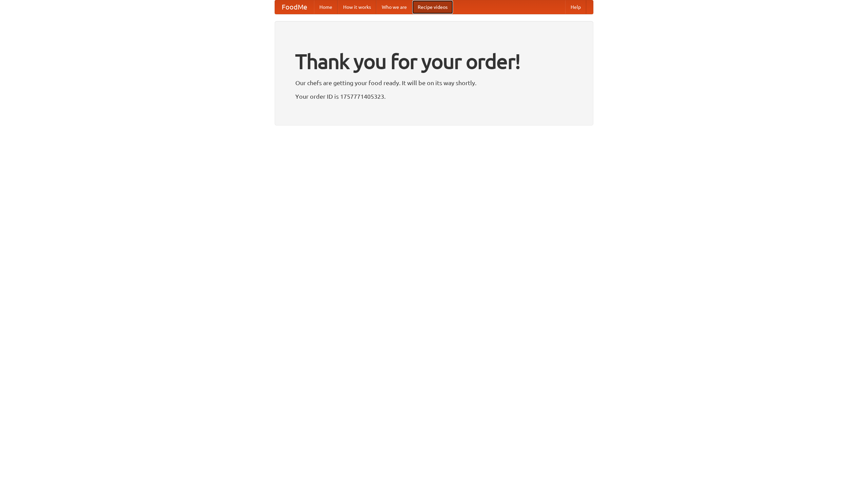 This screenshot has width=868, height=480. What do you see at coordinates (326, 7) in the screenshot?
I see `a: Home` at bounding box center [326, 7].